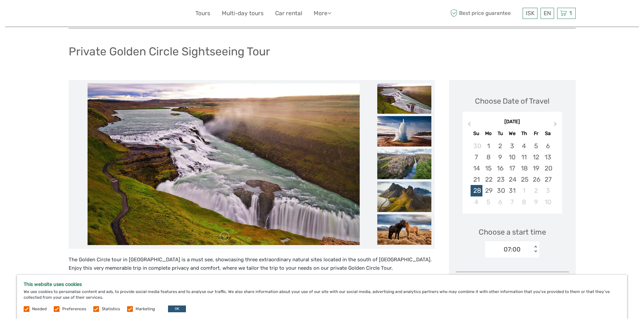 Image resolution: width=644 pixels, height=319 pixels. Describe the element at coordinates (524, 179) in the screenshot. I see `div: Choose Thursday, December 25th, 2025` at that location.